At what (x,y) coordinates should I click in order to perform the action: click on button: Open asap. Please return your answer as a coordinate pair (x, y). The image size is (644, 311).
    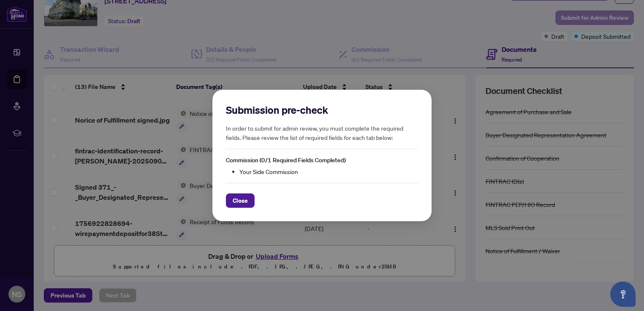
    Looking at the image, I should click on (623, 294).